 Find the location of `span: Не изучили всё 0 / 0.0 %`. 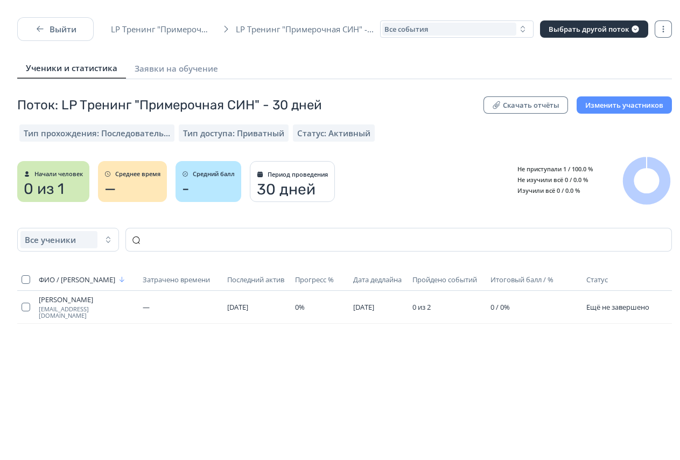

span: Не изучили всё 0 / 0.0 % is located at coordinates (549, 179).